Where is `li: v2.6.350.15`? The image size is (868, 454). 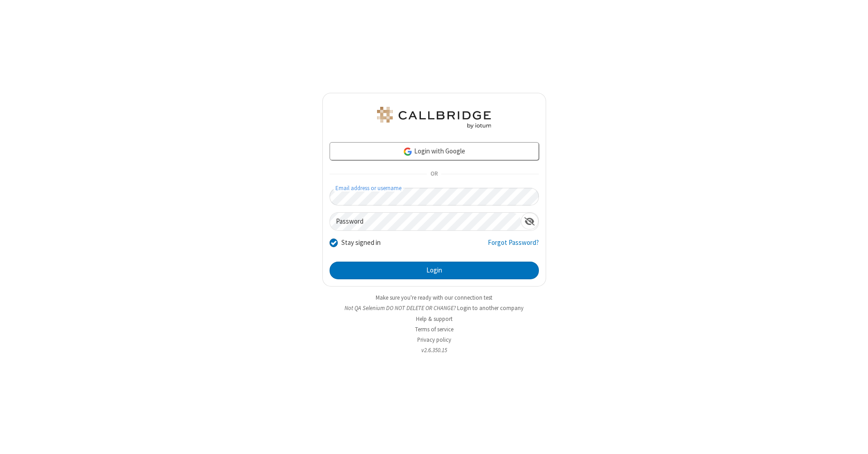
li: v2.6.350.15 is located at coordinates (434, 350).